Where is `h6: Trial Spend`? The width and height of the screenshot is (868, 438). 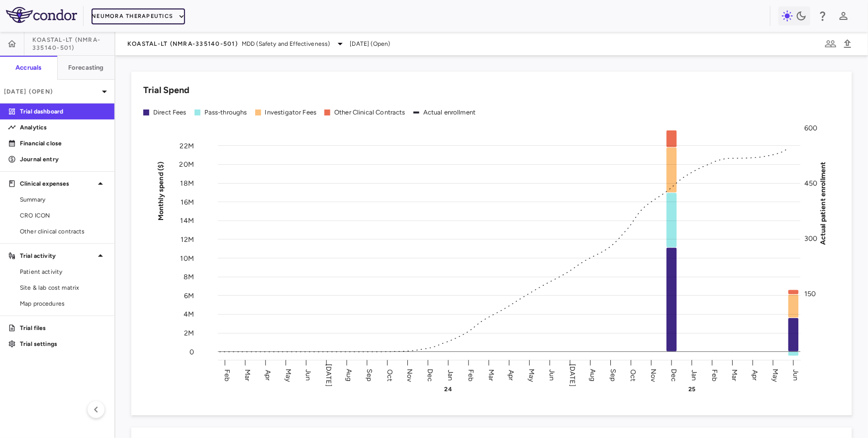 h6: Trial Spend is located at coordinates (166, 90).